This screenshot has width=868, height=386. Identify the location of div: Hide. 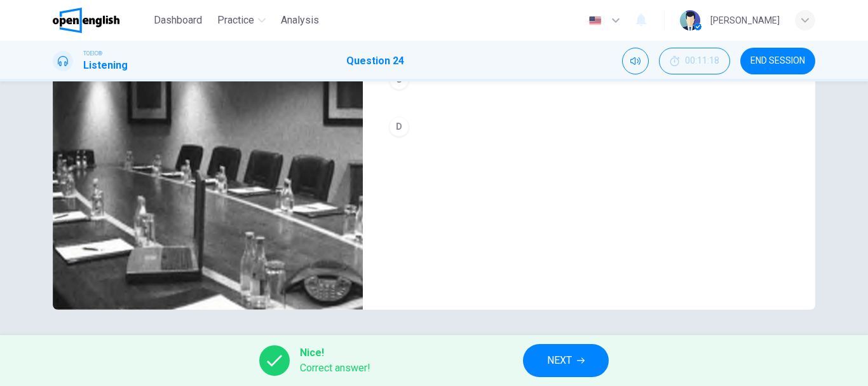
(694, 61).